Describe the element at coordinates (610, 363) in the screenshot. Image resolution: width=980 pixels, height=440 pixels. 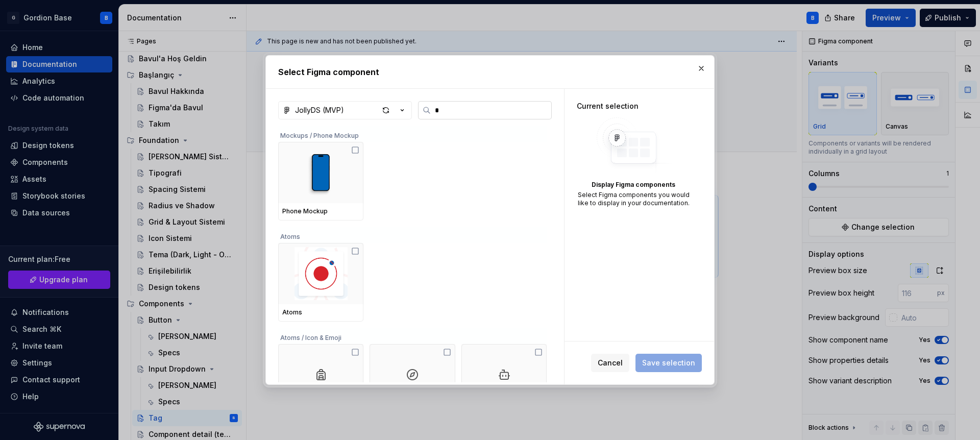
I see `button: Cancel` at that location.